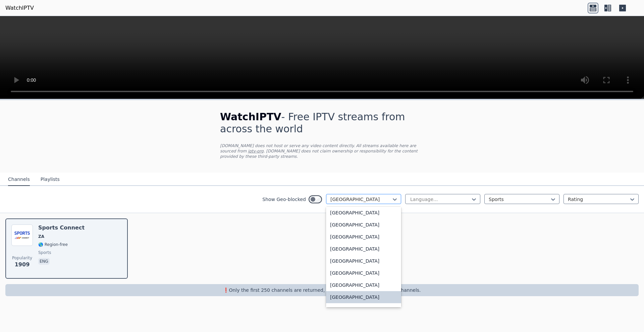 Image resolution: width=644 pixels, height=332 pixels. Describe the element at coordinates (22, 265) in the screenshot. I see `span: 1909` at that location.